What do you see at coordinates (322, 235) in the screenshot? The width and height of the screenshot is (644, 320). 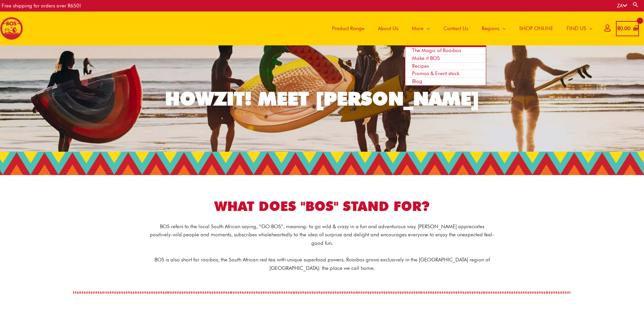 I see `p: BOS refers to the local South African saying, “GO BOS”, meaning: to go wild & crazy in a fun and ...` at bounding box center [322, 235].